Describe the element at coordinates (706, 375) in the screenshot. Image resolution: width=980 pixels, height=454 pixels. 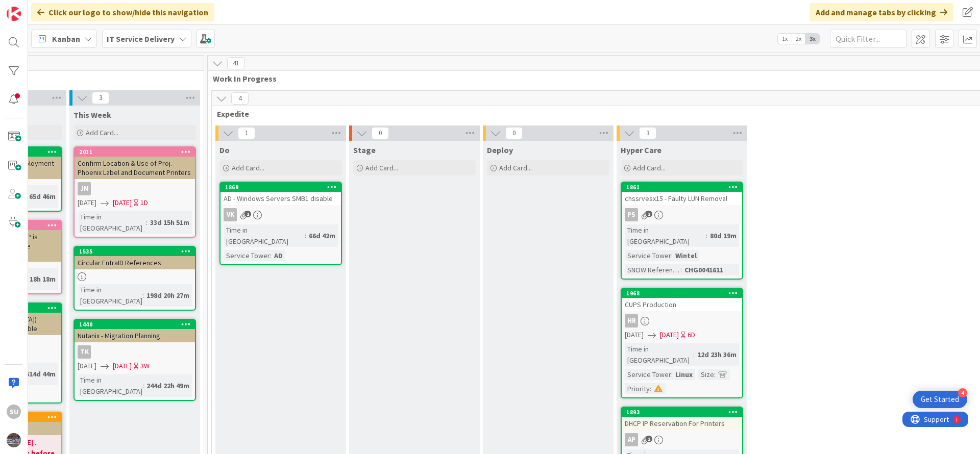
I see `div: Size` at that location.